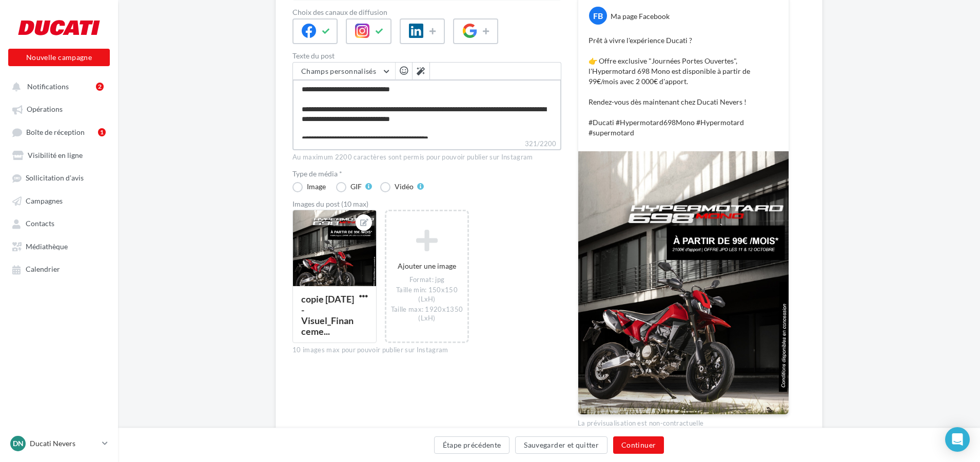 Image resolution: width=980 pixels, height=462 pixels. I want to click on div: 2, so click(100, 87).